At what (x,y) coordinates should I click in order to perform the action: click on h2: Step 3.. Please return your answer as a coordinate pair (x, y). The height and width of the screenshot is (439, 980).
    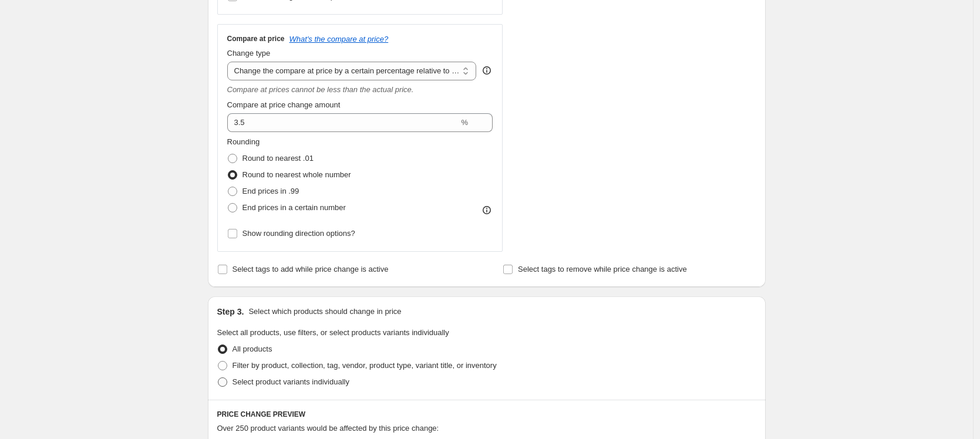
    Looking at the image, I should click on (231, 312).